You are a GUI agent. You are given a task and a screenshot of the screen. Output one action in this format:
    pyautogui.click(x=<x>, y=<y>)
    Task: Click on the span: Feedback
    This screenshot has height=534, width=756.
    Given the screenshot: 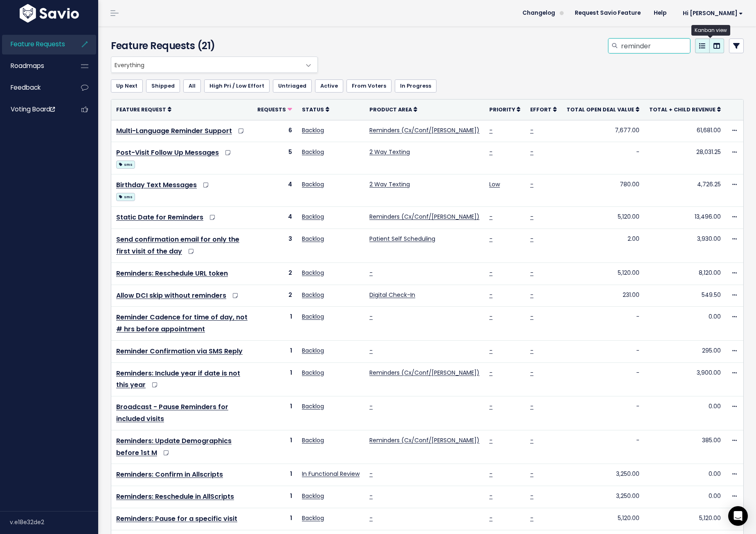 What is the action you would take?
    pyautogui.click(x=26, y=87)
    